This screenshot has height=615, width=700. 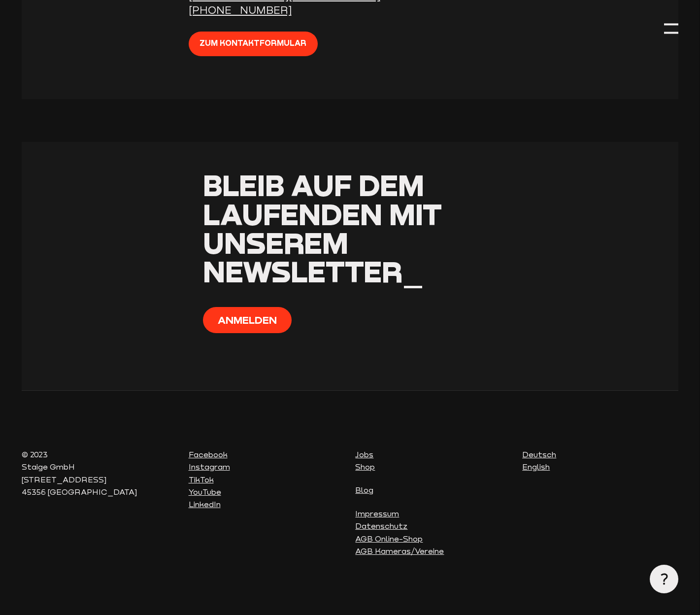 What do you see at coordinates (364, 455) in the screenshot?
I see `a: Jobs` at bounding box center [364, 455].